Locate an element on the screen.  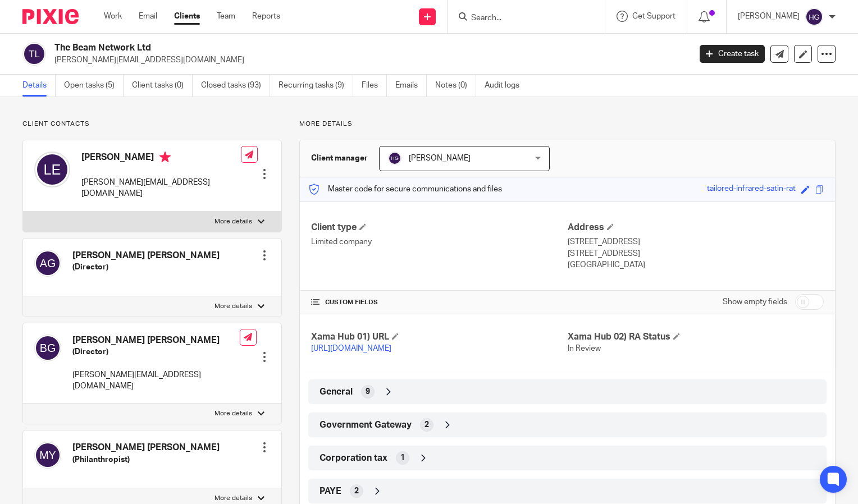
a: Audit logs is located at coordinates (506, 86).